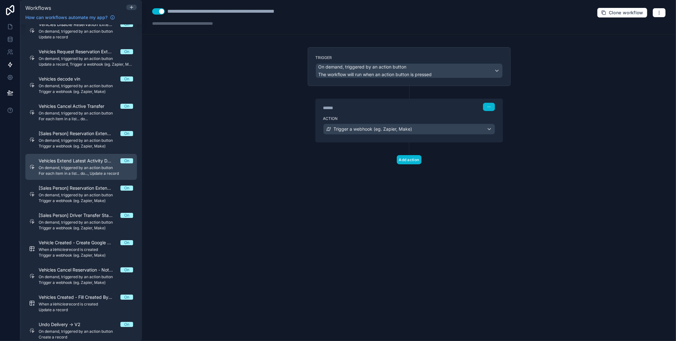  Describe the element at coordinates (409, 119) in the screenshot. I see `label: Action` at that location.